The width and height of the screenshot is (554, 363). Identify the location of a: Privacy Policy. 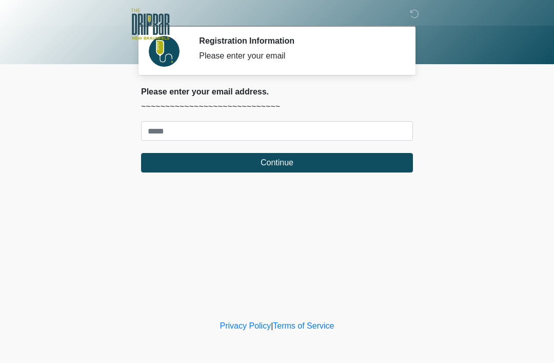
(246, 325).